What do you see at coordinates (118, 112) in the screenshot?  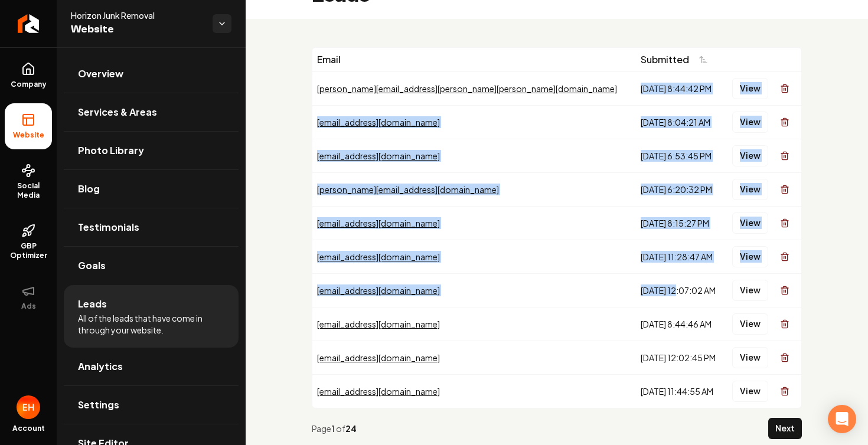 I see `span: Services & Areas` at bounding box center [118, 112].